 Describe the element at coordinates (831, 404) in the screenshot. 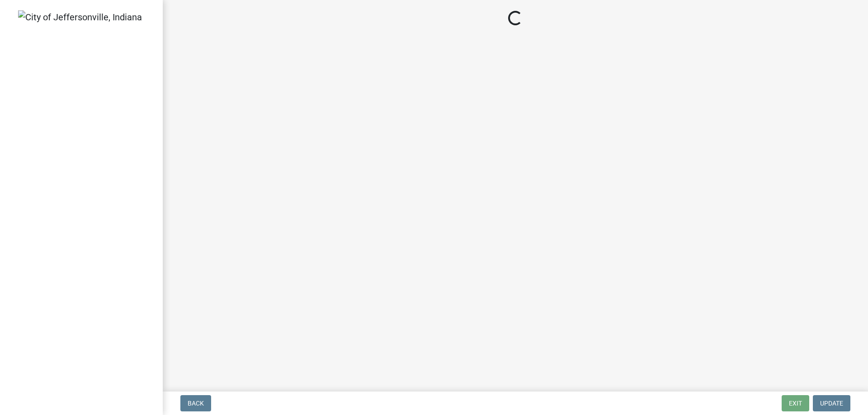

I see `span: Update` at that location.